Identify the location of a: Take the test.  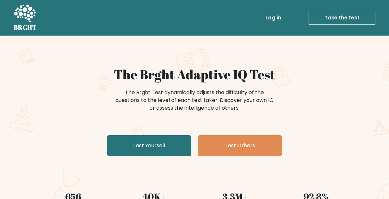
(342, 18).